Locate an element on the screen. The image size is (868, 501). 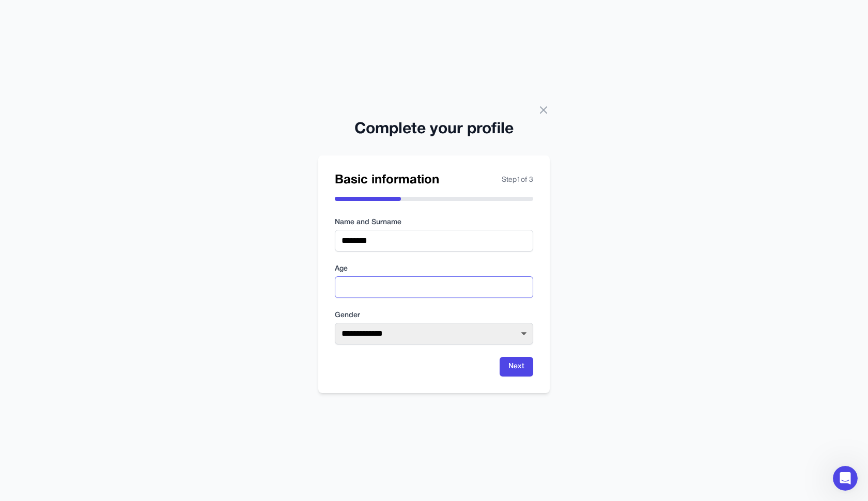
label: Gender is located at coordinates (434, 316).